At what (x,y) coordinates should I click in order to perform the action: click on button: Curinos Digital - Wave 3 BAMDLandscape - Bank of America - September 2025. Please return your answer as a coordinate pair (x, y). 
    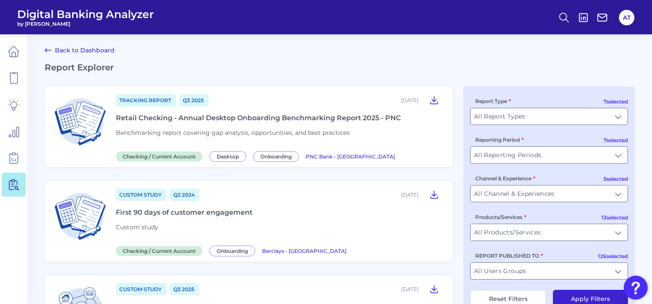
    Looking at the image, I should click on (434, 289).